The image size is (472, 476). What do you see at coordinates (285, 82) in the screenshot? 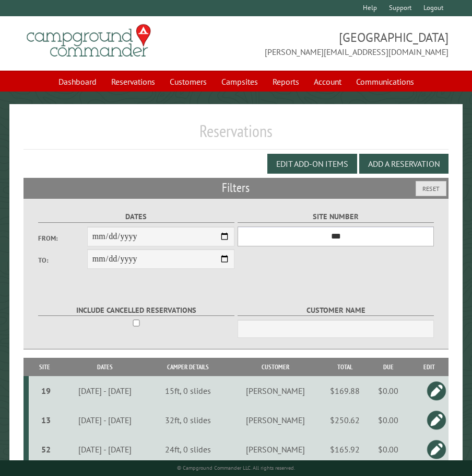
I see `a: Reports` at bounding box center [285, 82].